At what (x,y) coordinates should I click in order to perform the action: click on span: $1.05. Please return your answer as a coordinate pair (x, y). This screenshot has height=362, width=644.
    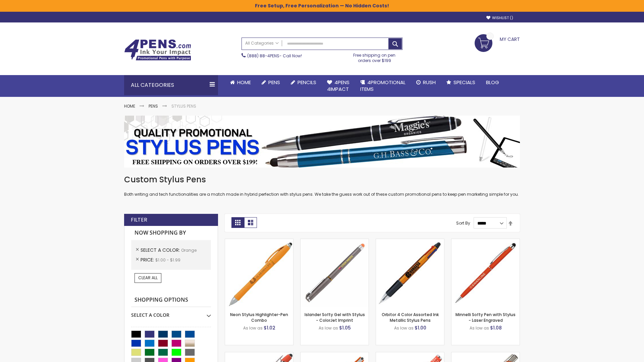
    Looking at the image, I should click on (345, 328).